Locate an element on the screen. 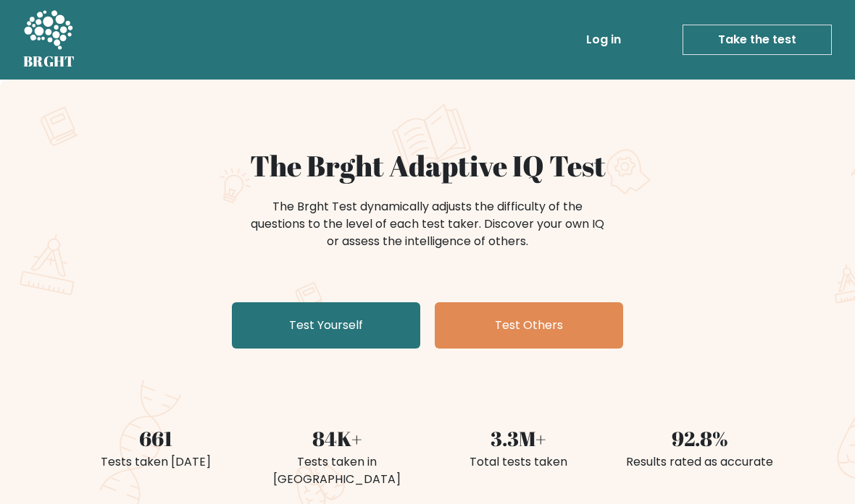  h1: The Brght Adaptive IQ Test is located at coordinates (428, 166).